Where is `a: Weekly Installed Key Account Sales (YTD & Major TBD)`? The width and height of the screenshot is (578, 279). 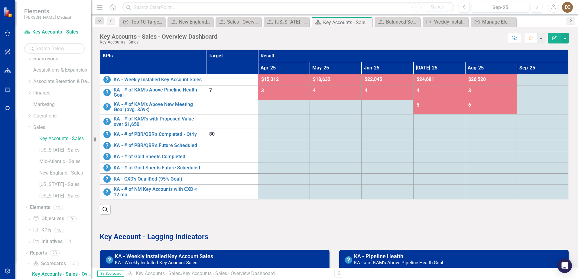 a: Weekly Installed Key Account Sales (YTD & Major TBD) is located at coordinates (445, 22).